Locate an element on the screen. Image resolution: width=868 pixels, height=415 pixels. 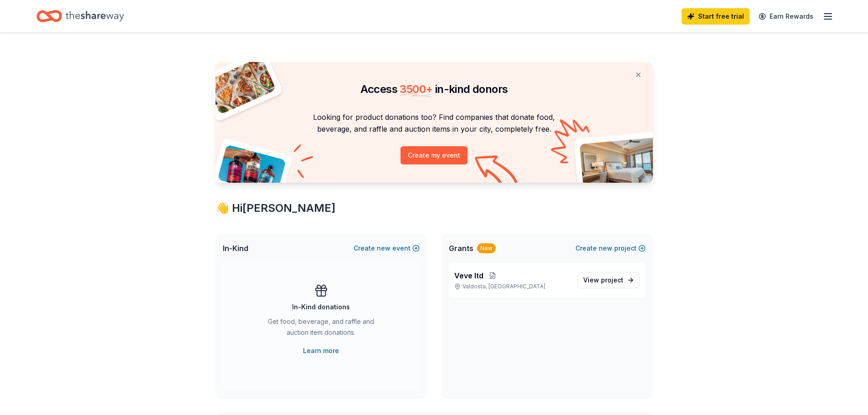
p: Looking for product donations too? Find companies that donate food, beverage, and raffle and auct... is located at coordinates (434, 123).